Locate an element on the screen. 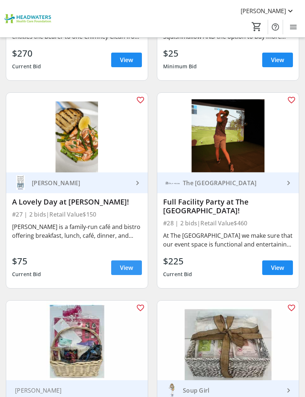 This screenshot has height=397, width=305. div: $225 is located at coordinates (178, 261).